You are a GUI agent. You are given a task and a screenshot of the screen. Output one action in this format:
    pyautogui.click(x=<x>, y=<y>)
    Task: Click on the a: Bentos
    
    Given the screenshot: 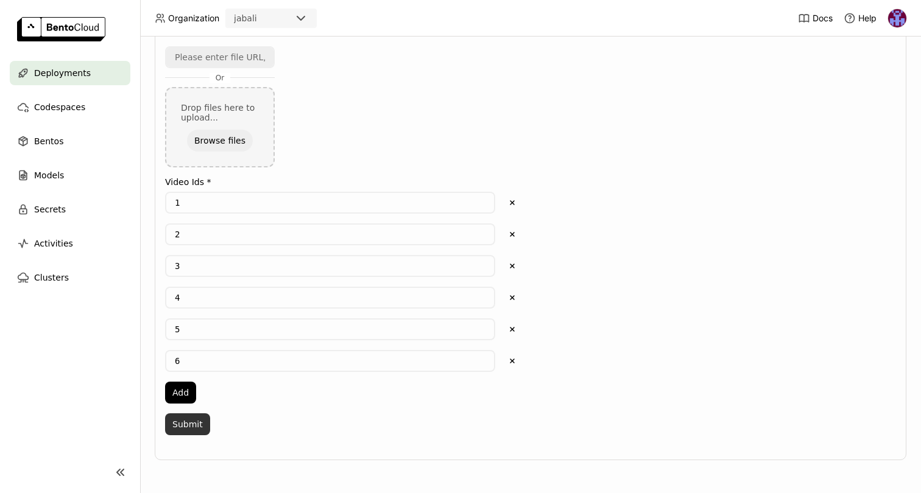 What is the action you would take?
    pyautogui.click(x=70, y=141)
    